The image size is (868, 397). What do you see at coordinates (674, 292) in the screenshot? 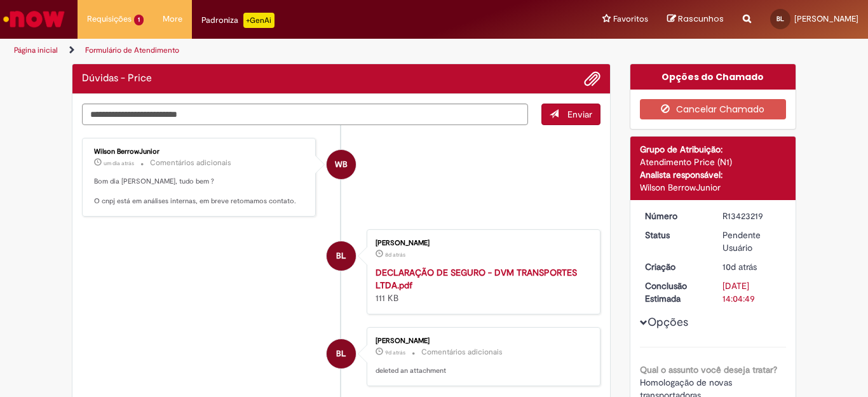
I see `dt: Conclusão Estimada` at bounding box center [674, 292].